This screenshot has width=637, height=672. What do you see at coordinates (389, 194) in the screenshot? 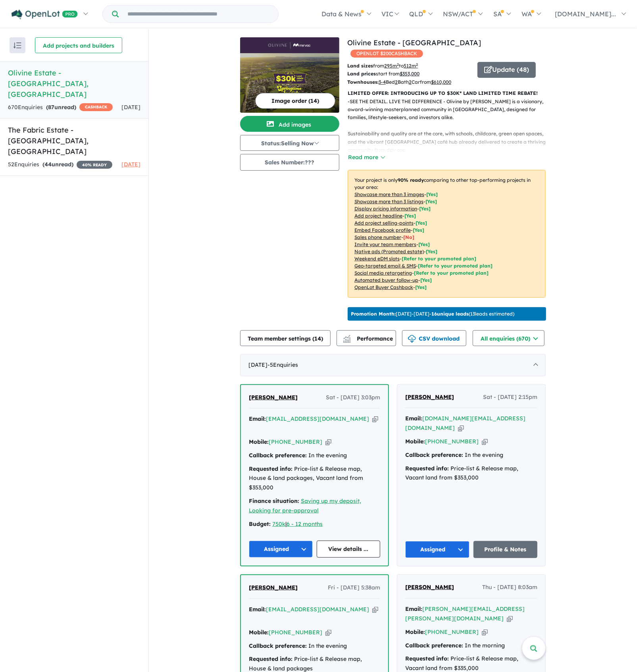
I see `u: Showcase more than 3 images` at bounding box center [389, 194].